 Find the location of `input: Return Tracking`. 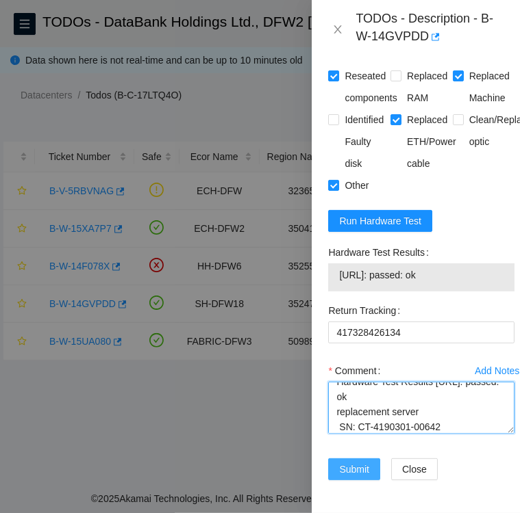

input: Return Tracking is located at coordinates (421, 333).